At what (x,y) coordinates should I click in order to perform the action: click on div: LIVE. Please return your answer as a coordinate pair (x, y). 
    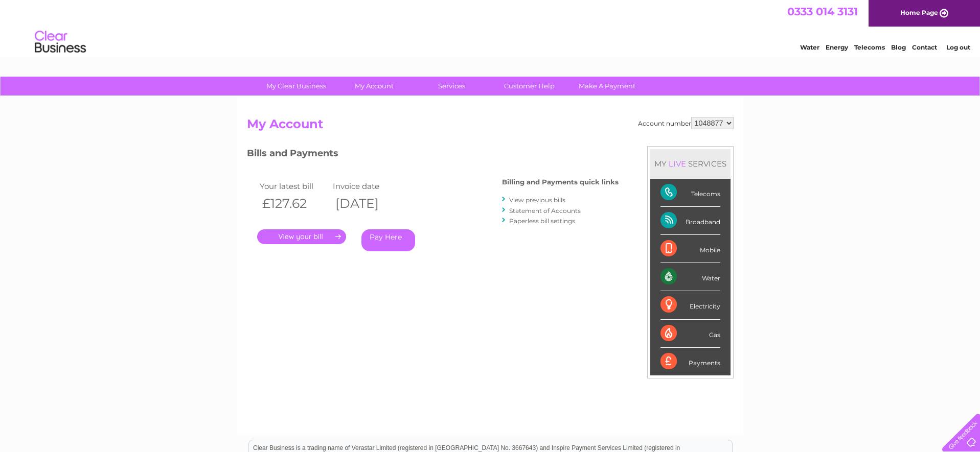
    Looking at the image, I should click on (678, 163).